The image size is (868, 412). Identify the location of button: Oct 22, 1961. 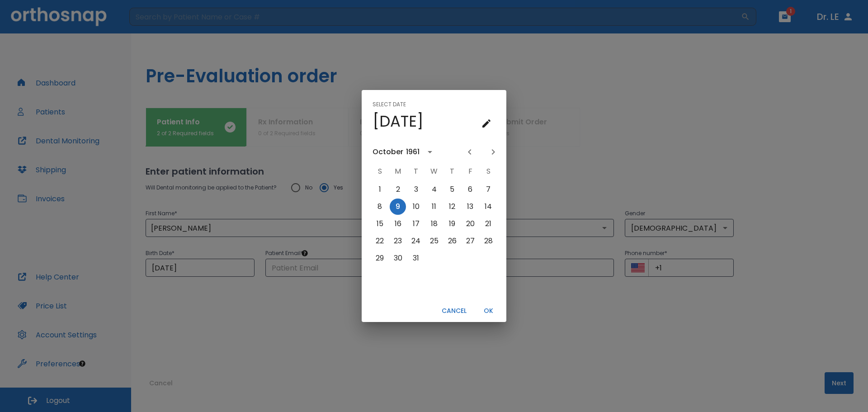
(380, 241).